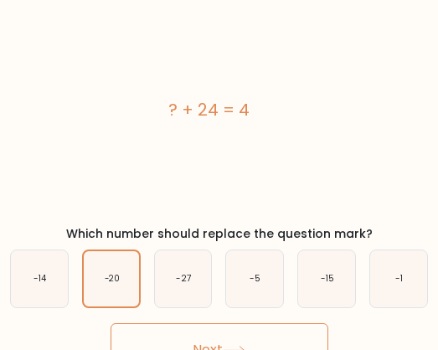 The width and height of the screenshot is (438, 350). Describe the element at coordinates (398, 279) in the screenshot. I see `text: -1` at that location.